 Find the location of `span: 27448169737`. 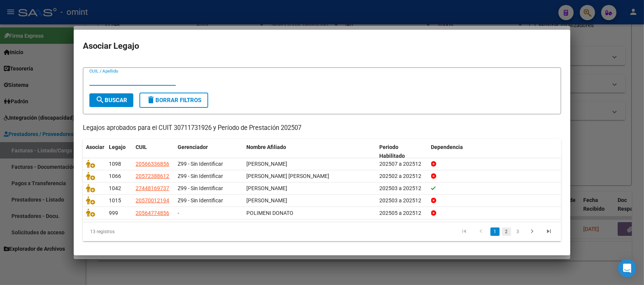

span: 27448169737 is located at coordinates (153, 188).